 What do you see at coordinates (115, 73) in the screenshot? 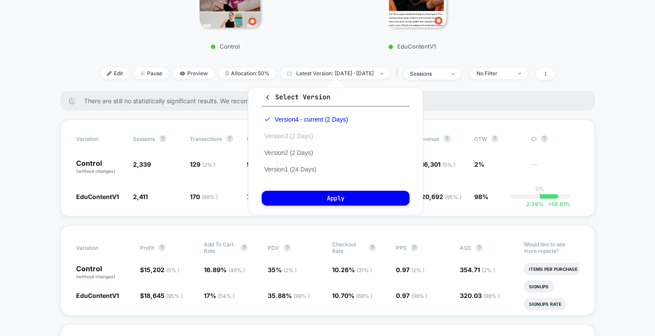
I see `span: Edit` at bounding box center [115, 73].